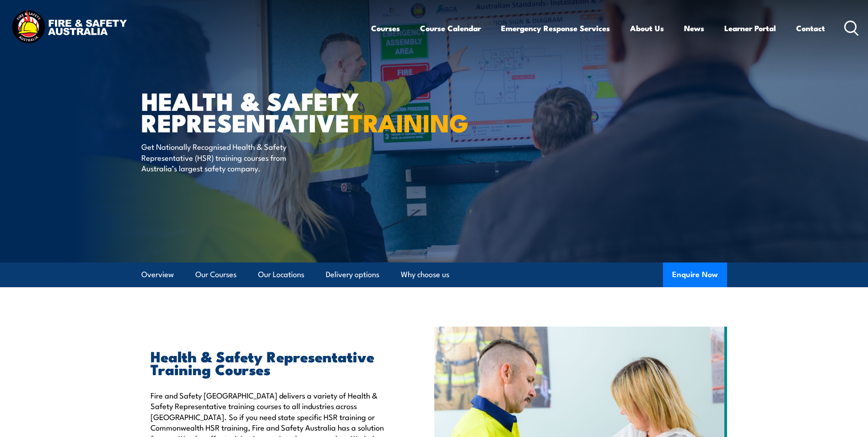 The height and width of the screenshot is (437, 868). What do you see at coordinates (281, 274) in the screenshot?
I see `a: Our Locations` at bounding box center [281, 274].